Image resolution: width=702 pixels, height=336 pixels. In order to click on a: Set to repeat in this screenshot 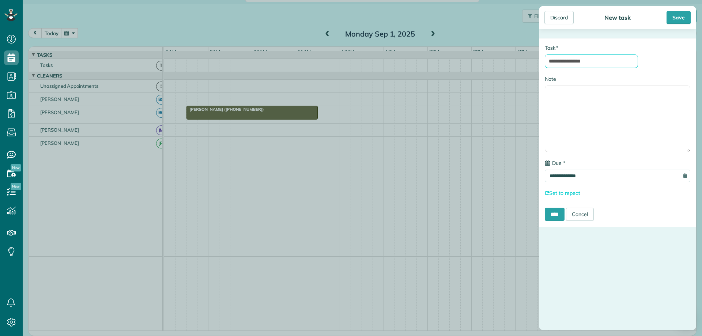, I will do `click(563, 193)`.